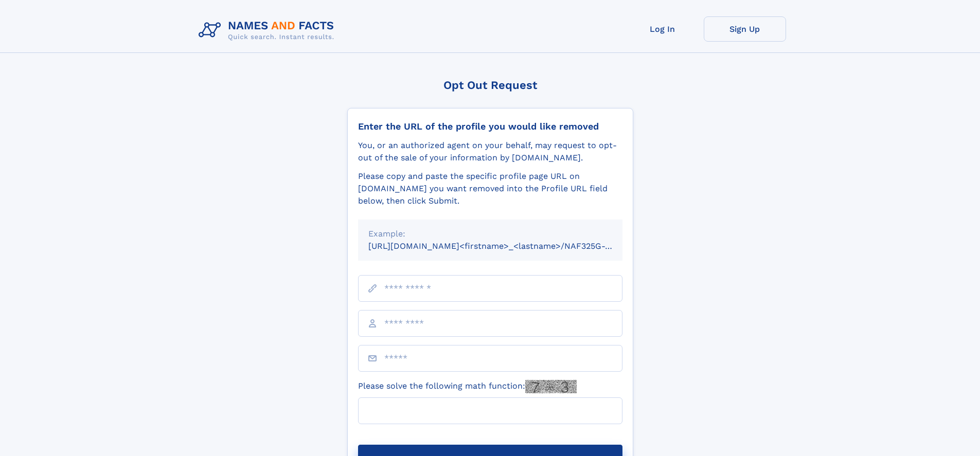 This screenshot has width=980, height=456. I want to click on div: You, or an authorized agent on your behalf, may request to opt-out of the sale of your informatio..., so click(490, 152).